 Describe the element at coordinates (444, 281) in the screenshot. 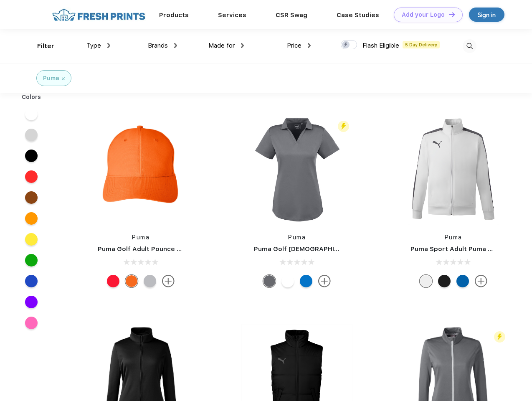

I see `div: Puma Black` at that location.